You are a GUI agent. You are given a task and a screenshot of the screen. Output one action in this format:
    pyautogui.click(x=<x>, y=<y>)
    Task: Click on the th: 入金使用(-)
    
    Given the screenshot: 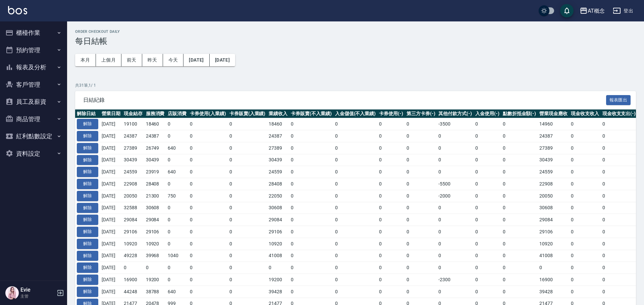 What is the action you would take?
    pyautogui.click(x=487, y=114)
    